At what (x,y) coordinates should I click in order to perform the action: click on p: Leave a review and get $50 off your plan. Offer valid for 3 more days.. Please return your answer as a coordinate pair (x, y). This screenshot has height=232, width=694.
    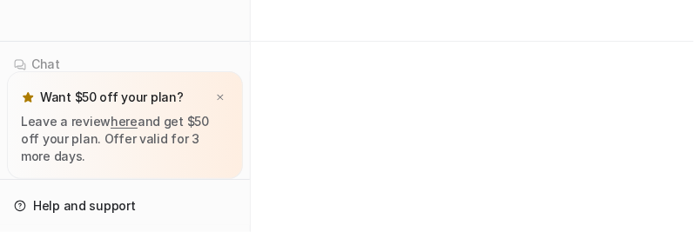
    Looking at the image, I should click on (124, 139).